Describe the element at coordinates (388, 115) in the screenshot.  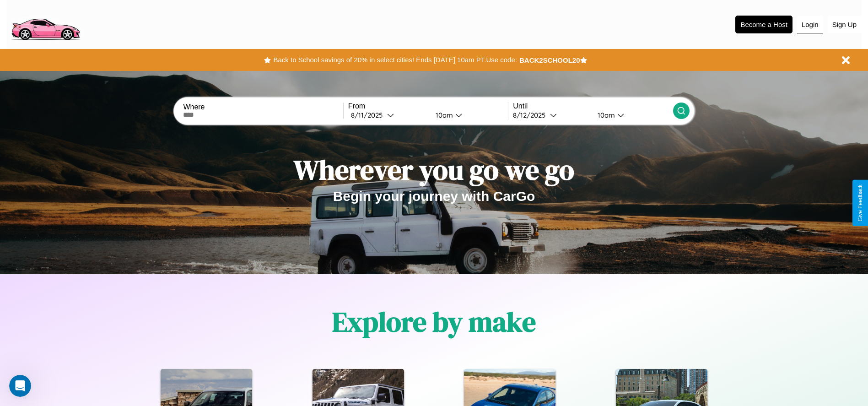
I see `button: 8/11/2025` at that location.